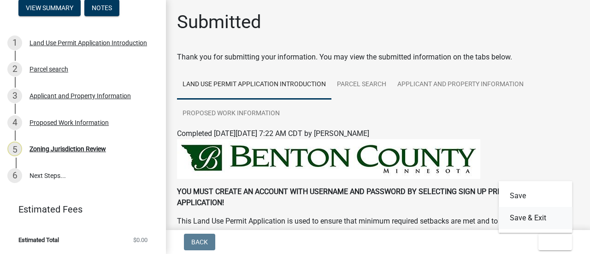 The width and height of the screenshot is (590, 254). I want to click on div: 2, so click(15, 69).